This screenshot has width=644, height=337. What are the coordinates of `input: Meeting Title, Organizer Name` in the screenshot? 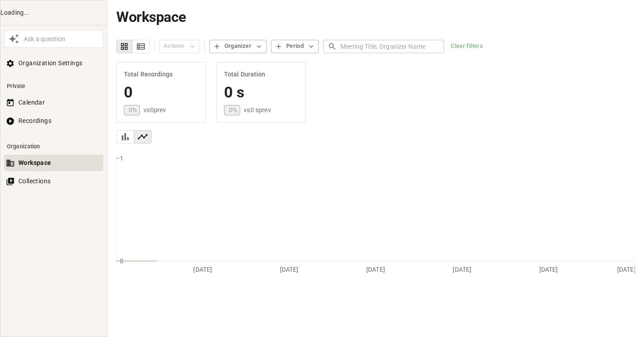 It's located at (393, 46).